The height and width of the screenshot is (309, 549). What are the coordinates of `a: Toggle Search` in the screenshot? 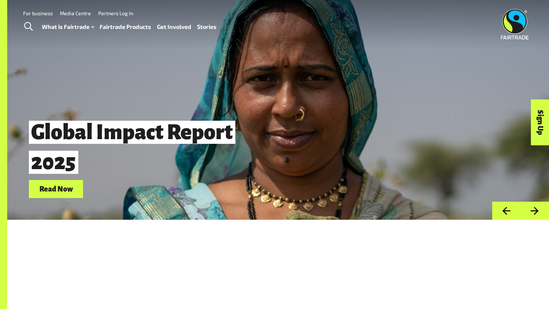 It's located at (28, 27).